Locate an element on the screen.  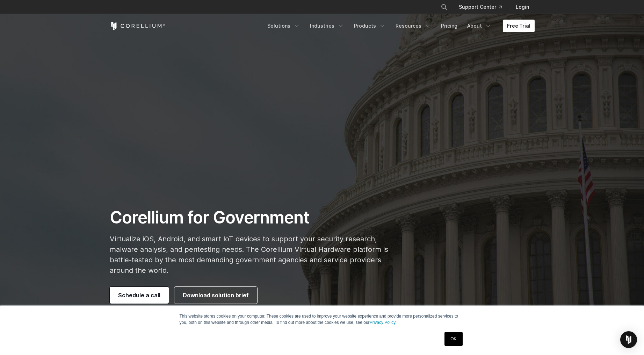
button: Search is located at coordinates (444, 7).